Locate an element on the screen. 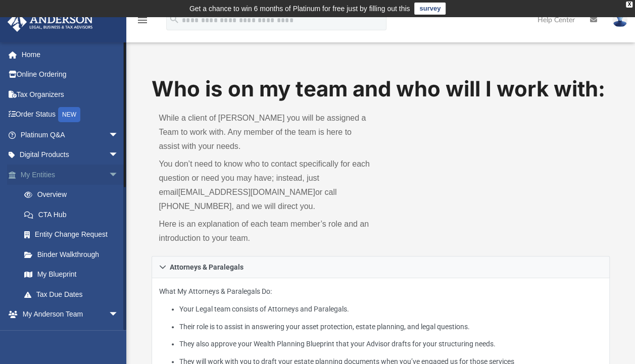 The height and width of the screenshot is (364, 635). img: User Pic is located at coordinates (619, 20).